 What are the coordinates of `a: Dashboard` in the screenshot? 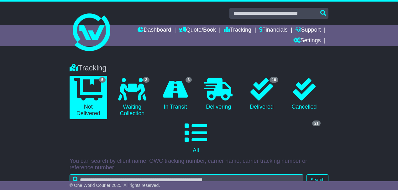 It's located at (154, 30).